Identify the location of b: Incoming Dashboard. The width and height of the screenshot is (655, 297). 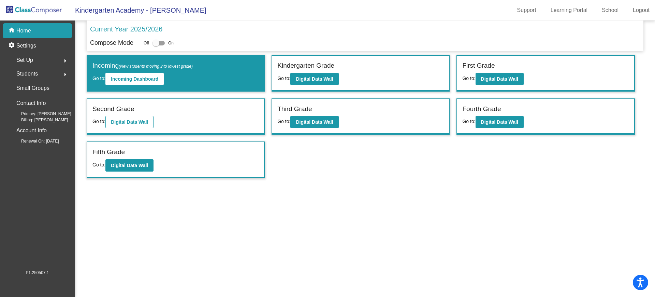
(134, 79).